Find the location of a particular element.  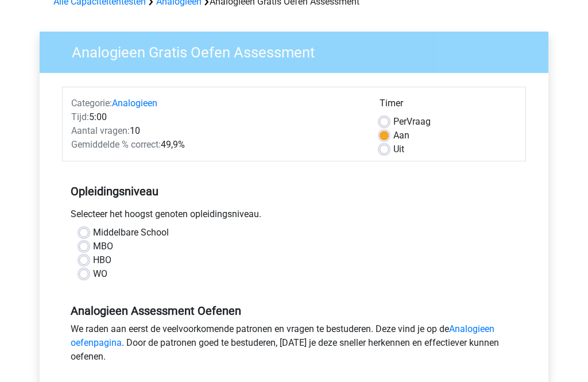

label: Vraag is located at coordinates (412, 121).